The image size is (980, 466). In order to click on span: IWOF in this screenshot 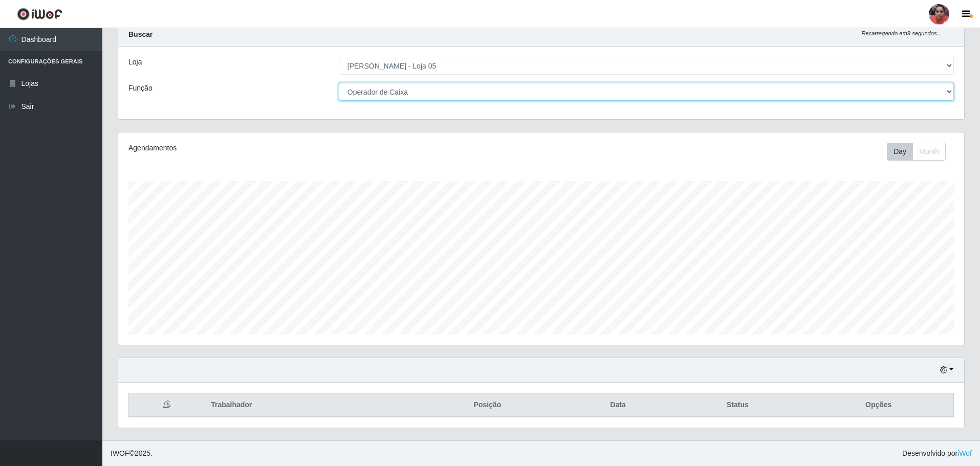, I will do `click(120, 453)`.